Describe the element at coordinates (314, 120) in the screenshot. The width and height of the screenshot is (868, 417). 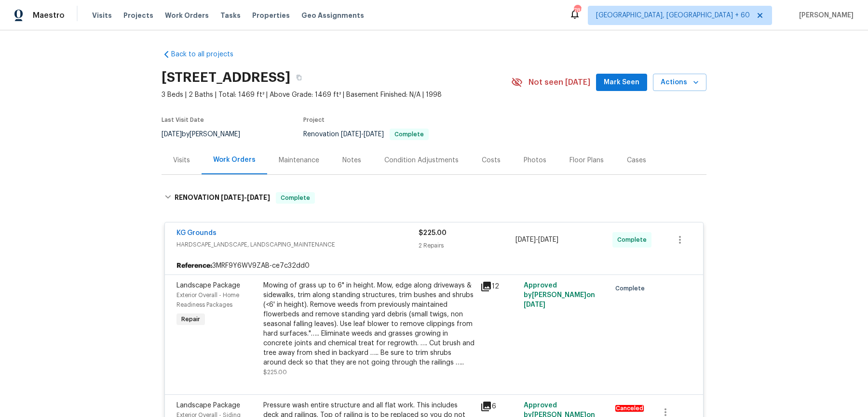
I see `span: Project` at that location.